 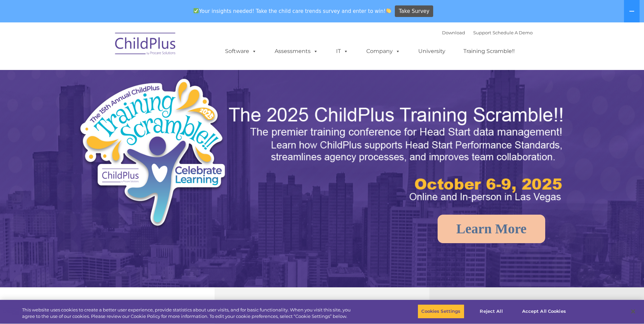 I want to click on span: Your insights needed! Take the child care trends survey and enter to win!, so click(x=292, y=11).